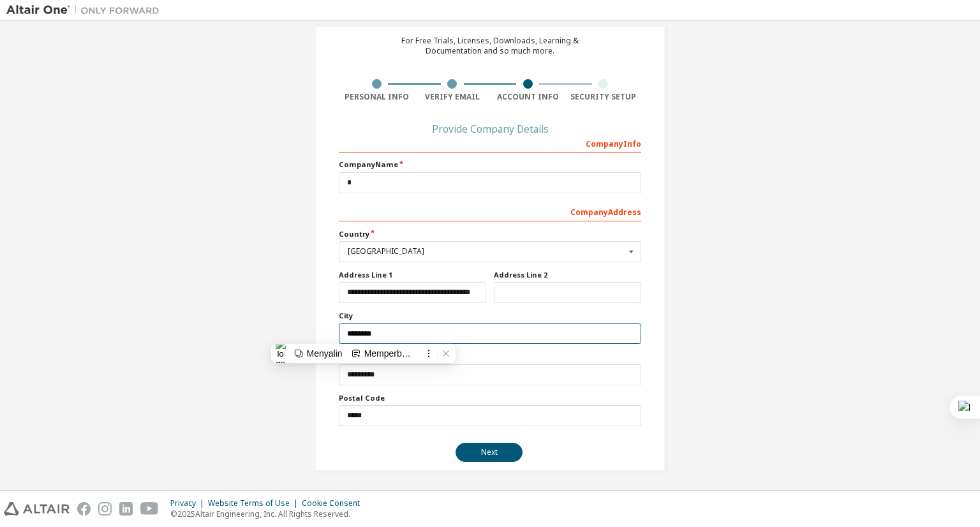  I want to click on p: © 2025 Altair Engineering, Inc. All Rights Reserved., so click(269, 514).